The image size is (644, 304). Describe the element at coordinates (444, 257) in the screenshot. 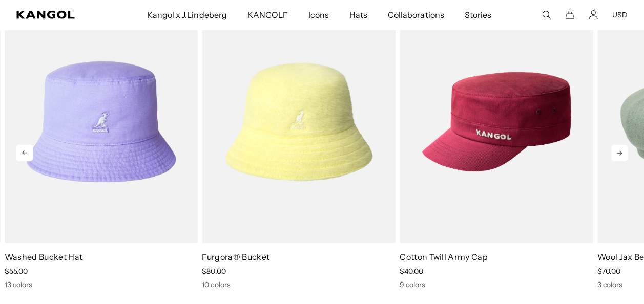

I see `a: Cotton Twill Army Cap` at that location.